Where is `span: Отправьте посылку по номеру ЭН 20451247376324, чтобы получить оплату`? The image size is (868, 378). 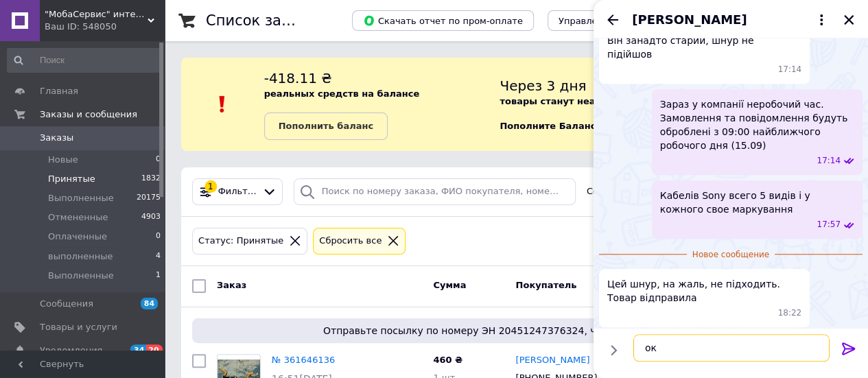
span: Отправьте посылку по номеру ЭН 20451247376324, чтобы получить оплату is located at coordinates (516, 331).